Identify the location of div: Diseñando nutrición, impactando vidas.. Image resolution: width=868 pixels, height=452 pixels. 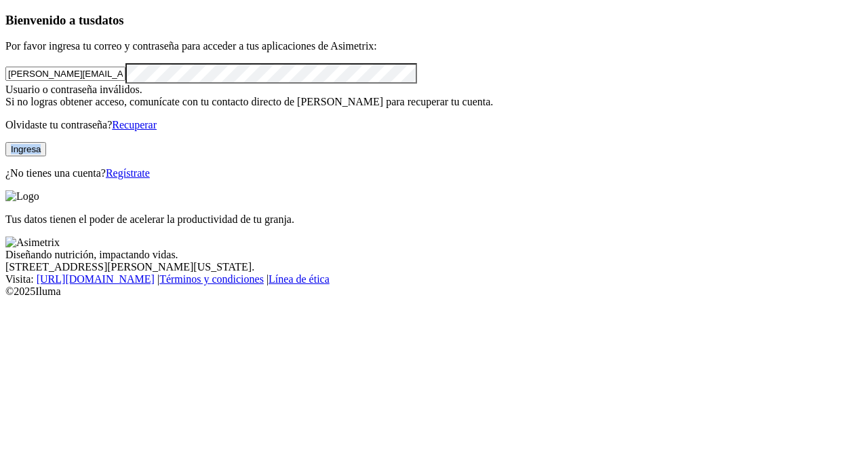
(434, 255).